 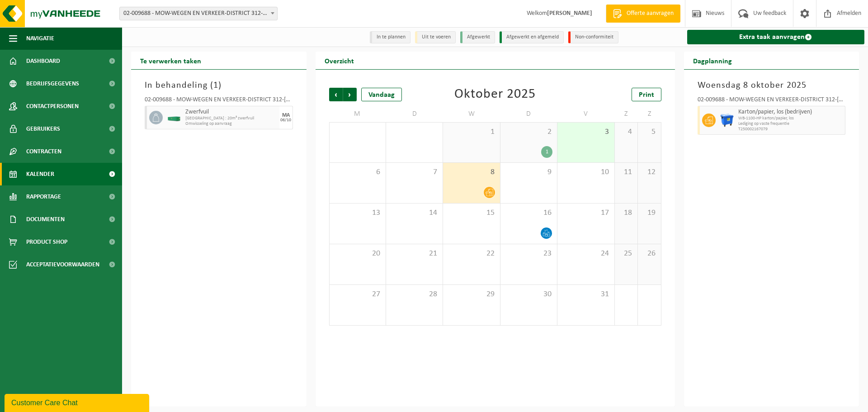 What do you see at coordinates (72, 11) in the screenshot?
I see `div: Customer Care Chat` at bounding box center [72, 11].